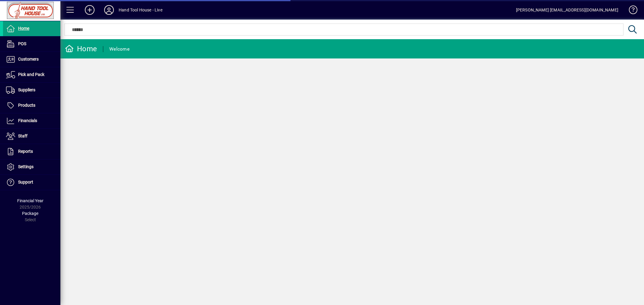 This screenshot has width=644, height=305. I want to click on div: Home, so click(81, 49).